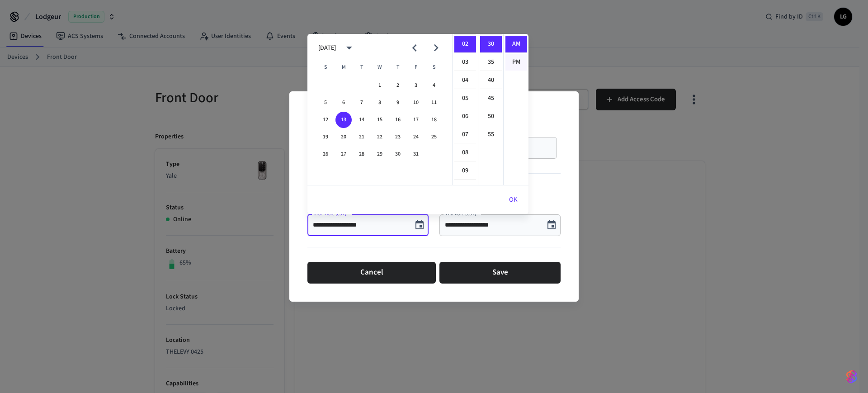  I want to click on li: 50 minutes, so click(490, 117).